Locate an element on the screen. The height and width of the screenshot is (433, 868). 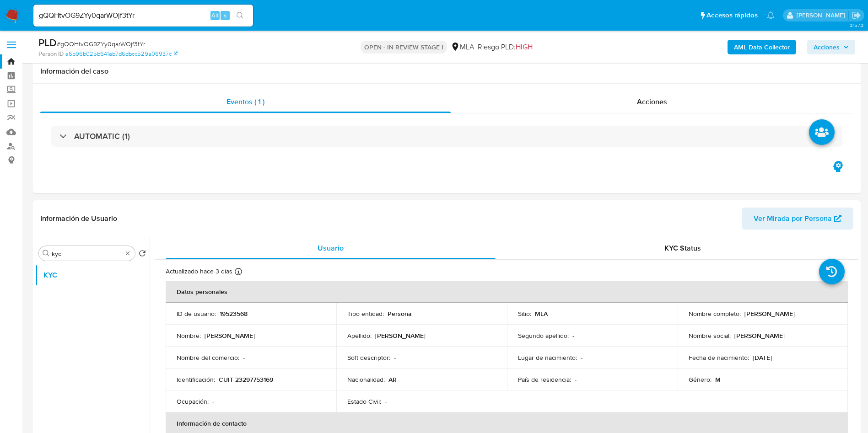
b: PLD is located at coordinates (47, 43).